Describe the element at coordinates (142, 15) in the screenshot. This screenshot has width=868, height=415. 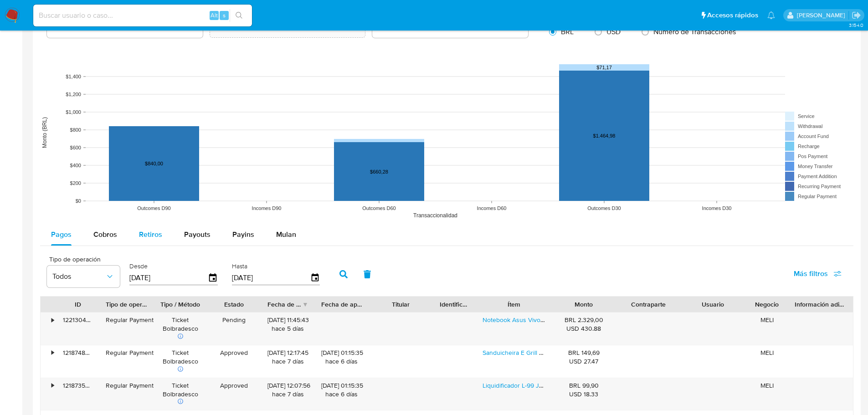
I see `input: Buscar usuario o caso...` at that location.